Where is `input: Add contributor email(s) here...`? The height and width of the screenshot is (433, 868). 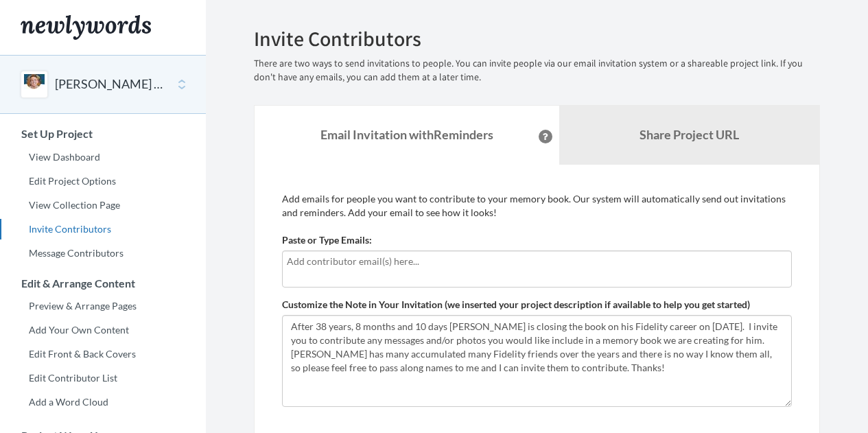
input: Add contributor email(s) here... is located at coordinates (537, 261).